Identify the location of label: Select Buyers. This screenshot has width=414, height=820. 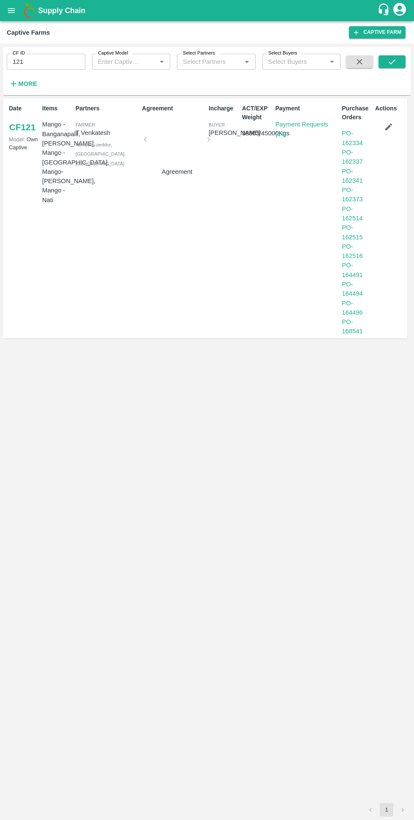
(283, 53).